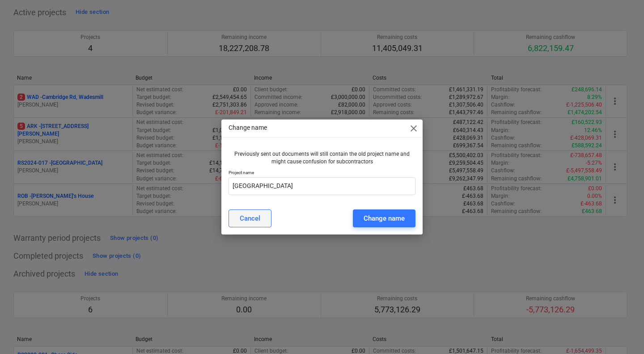 The height and width of the screenshot is (354, 644). I want to click on p: Previously sent out documents will still contain the old project name and might cause confusion f..., so click(322, 158).